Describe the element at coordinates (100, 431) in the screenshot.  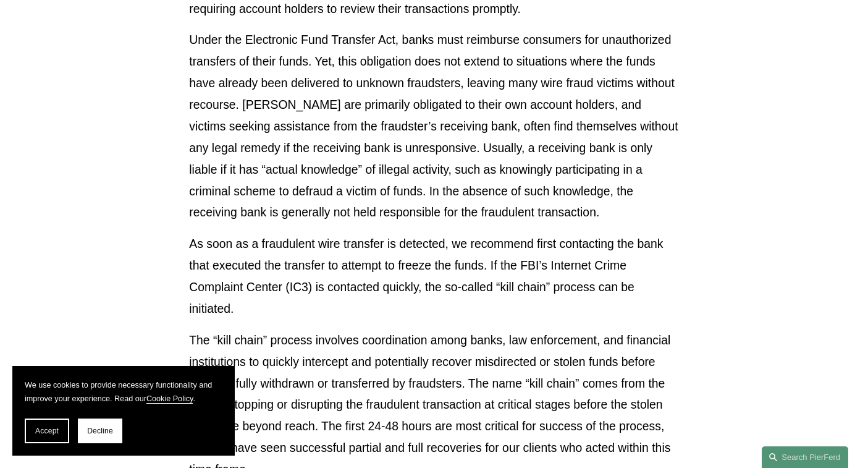
I see `button: Decline` at that location.